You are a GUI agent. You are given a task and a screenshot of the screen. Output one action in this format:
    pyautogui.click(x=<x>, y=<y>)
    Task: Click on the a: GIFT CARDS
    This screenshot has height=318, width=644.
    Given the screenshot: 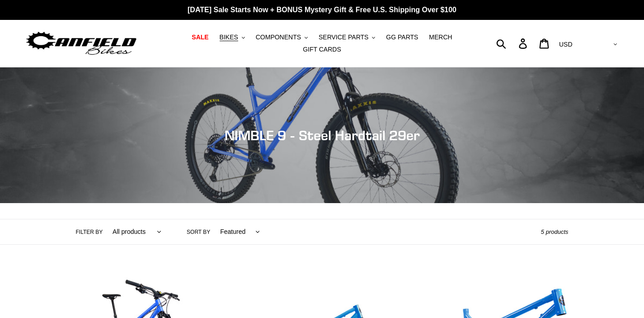 What is the action you would take?
    pyautogui.click(x=322, y=49)
    